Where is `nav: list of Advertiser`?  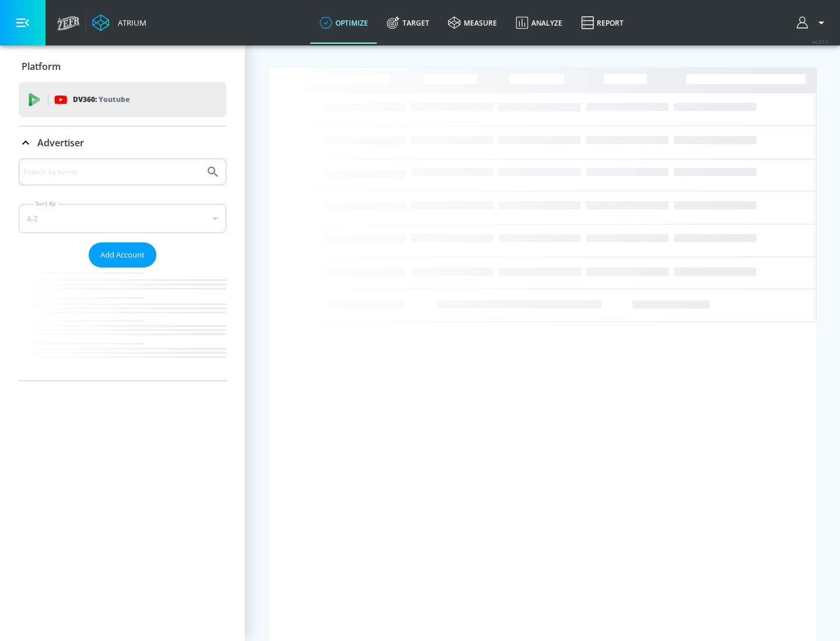
nav: list of Advertiser is located at coordinates (123, 325).